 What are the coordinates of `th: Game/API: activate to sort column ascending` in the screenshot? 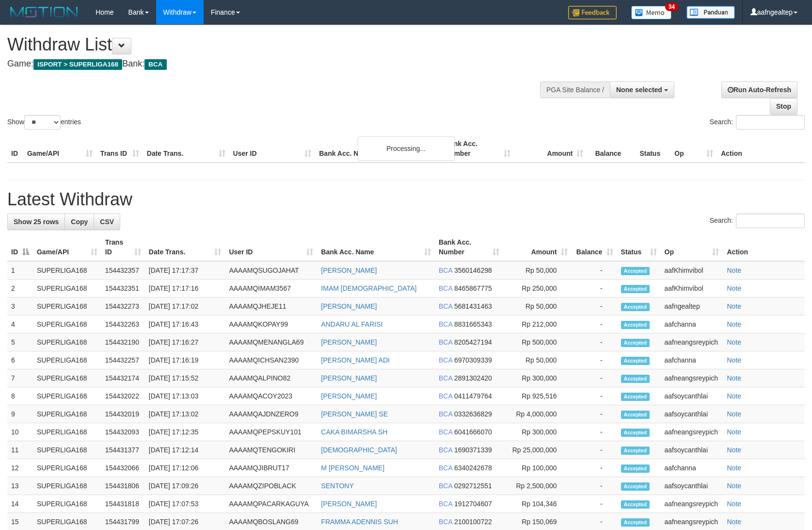 It's located at (67, 248).